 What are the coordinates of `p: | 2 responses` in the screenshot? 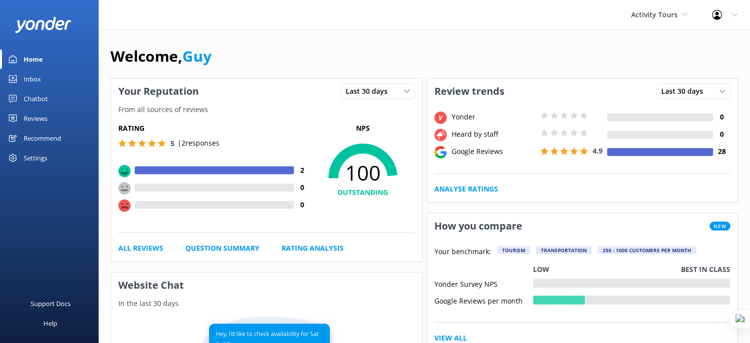 It's located at (198, 143).